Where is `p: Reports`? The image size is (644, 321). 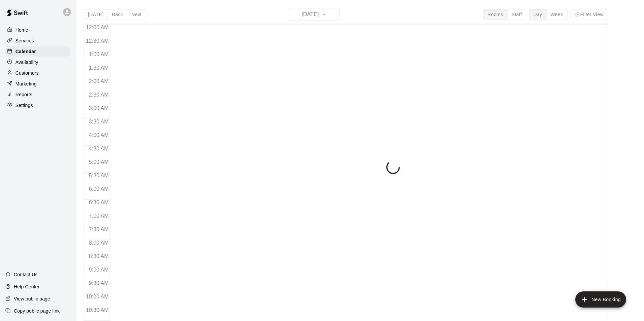
p: Reports is located at coordinates (24, 95).